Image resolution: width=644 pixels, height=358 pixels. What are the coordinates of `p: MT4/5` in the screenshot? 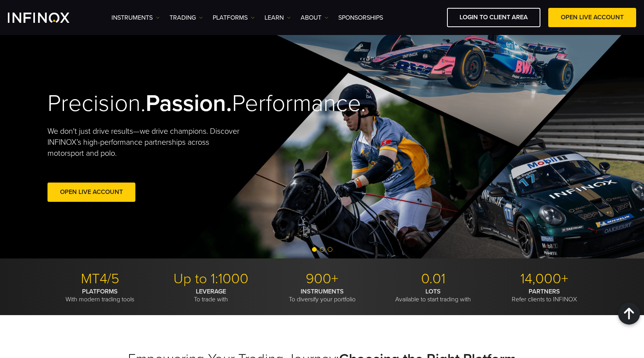 It's located at (100, 279).